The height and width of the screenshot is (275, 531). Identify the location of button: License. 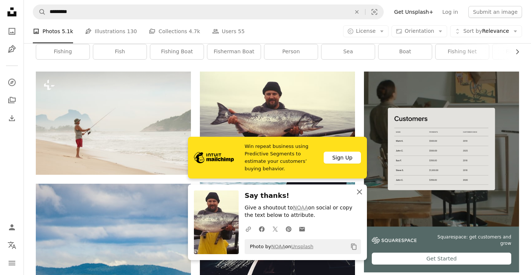
(366, 31).